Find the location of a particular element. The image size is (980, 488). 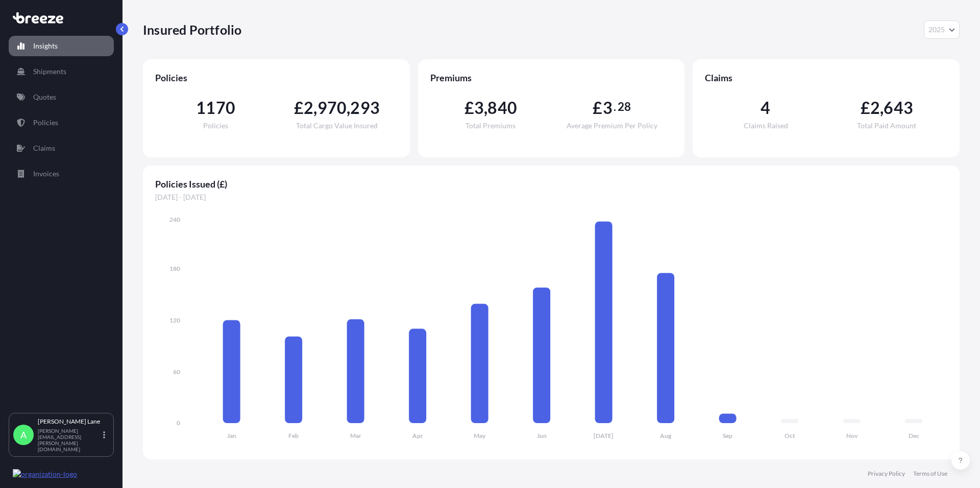

tspan: Mar is located at coordinates (356, 435).